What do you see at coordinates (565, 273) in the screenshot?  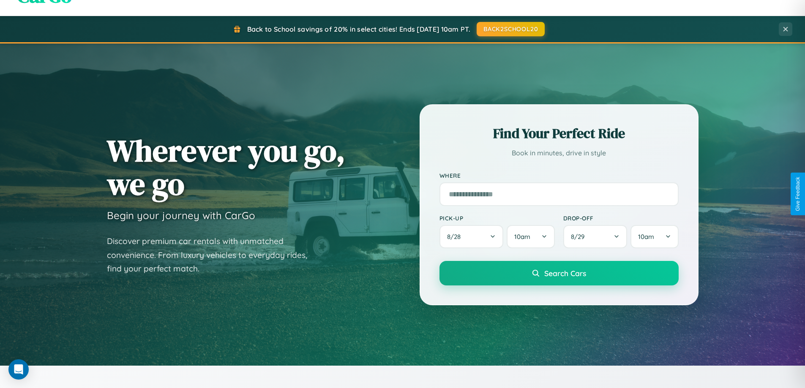 I see `span: Search Cars` at bounding box center [565, 273].